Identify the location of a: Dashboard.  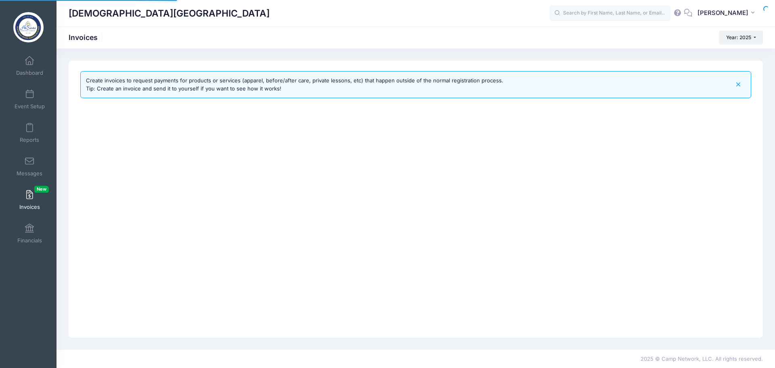
(29, 66).